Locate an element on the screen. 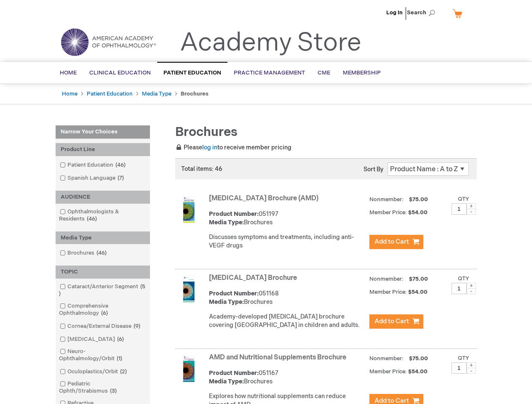 This screenshot has width=532, height=404. a: Brochures46 is located at coordinates (84, 253).